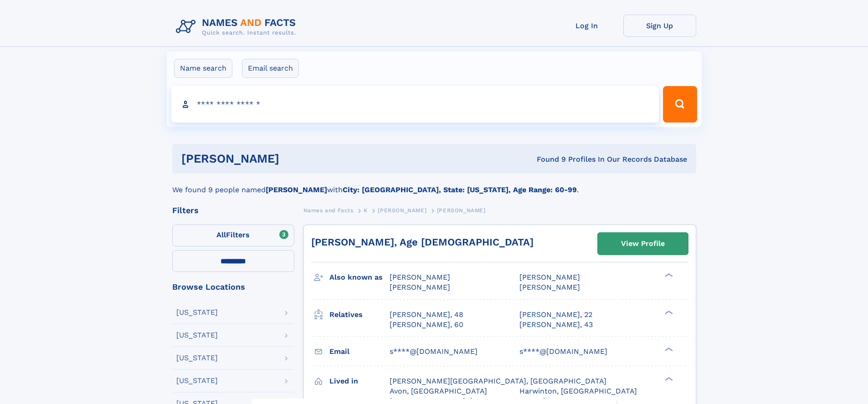 The height and width of the screenshot is (404, 868). I want to click on label: Name search, so click(203, 68).